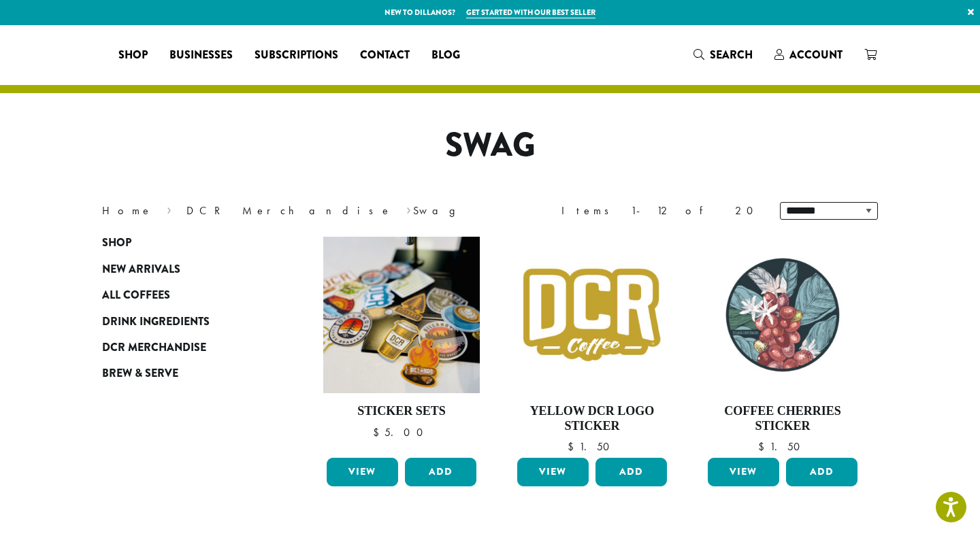  Describe the element at coordinates (154, 348) in the screenshot. I see `span: DCR Merchandise` at that location.